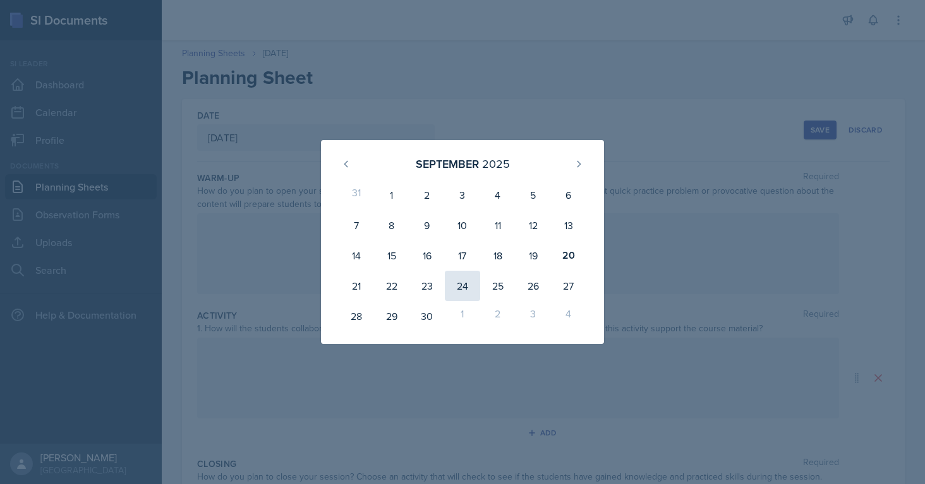 The image size is (925, 484). I want to click on div: 24, so click(462, 286).